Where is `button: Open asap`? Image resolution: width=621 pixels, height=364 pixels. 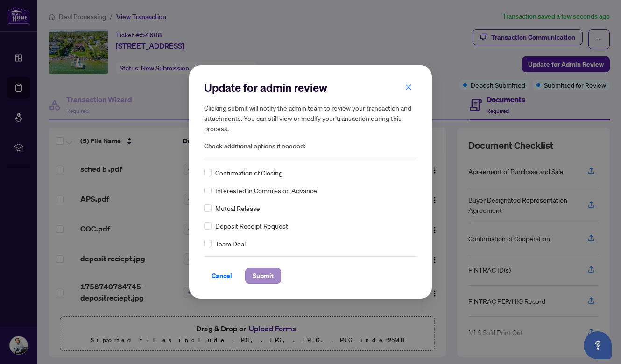
button: Open asap is located at coordinates (598, 345).